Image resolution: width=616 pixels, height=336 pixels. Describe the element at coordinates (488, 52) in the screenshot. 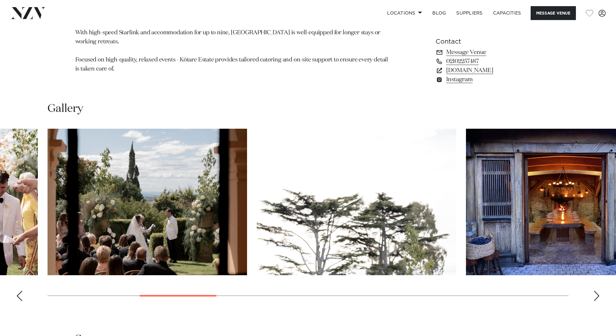

I see `a: Message Venue` at that location.